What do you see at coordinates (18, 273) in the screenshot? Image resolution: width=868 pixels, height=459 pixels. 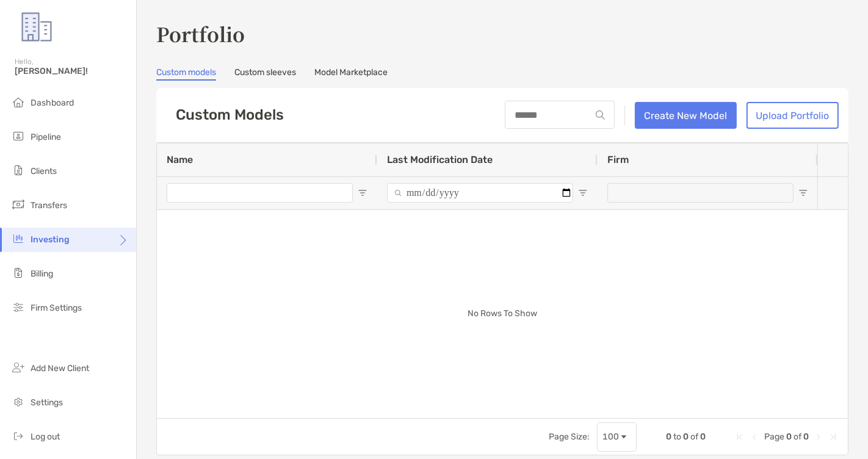 I see `img: billing icon` at bounding box center [18, 273].